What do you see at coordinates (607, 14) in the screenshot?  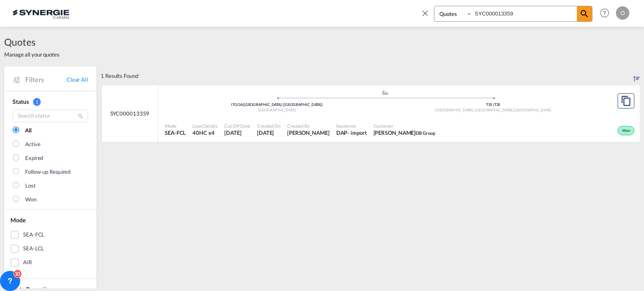 I see `div: Help` at bounding box center [607, 14].